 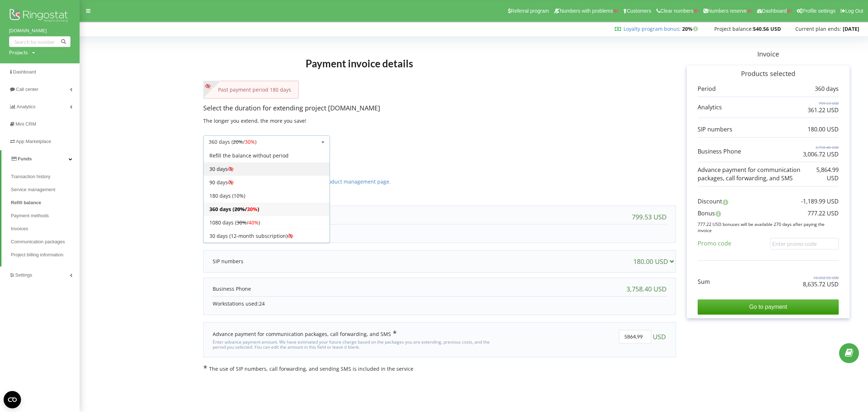 I want to click on a: Payment methods, so click(x=45, y=216).